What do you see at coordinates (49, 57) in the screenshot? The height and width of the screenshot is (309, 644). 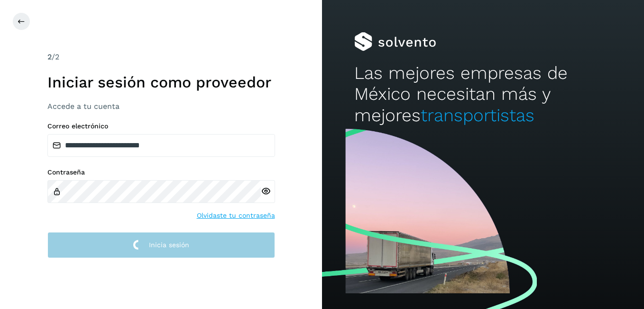 I see `span: 2` at bounding box center [49, 57].